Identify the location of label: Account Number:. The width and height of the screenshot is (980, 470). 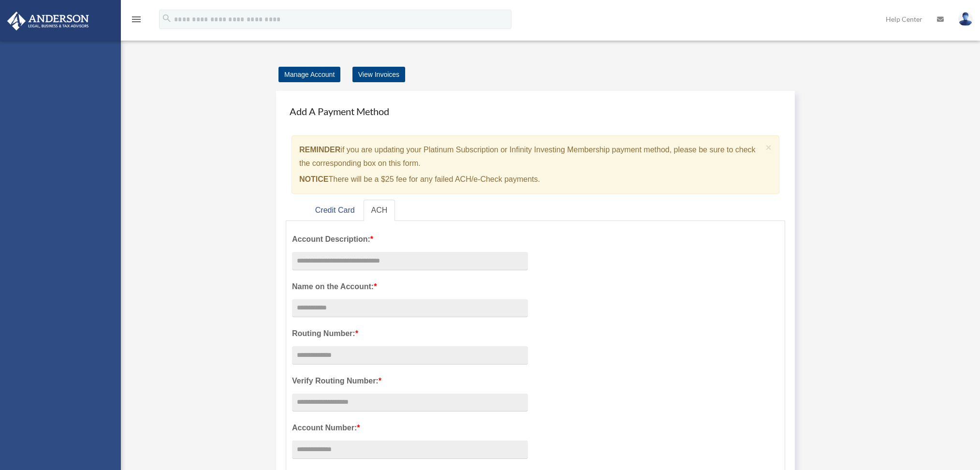
(410, 428).